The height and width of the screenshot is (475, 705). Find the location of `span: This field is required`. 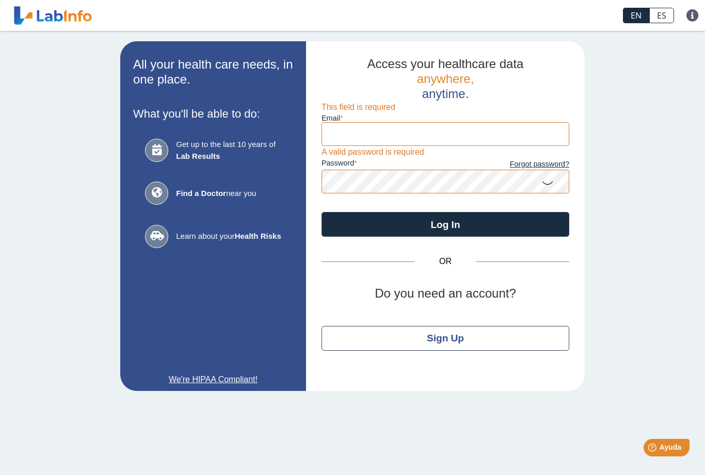

span: This field is required is located at coordinates (358, 107).